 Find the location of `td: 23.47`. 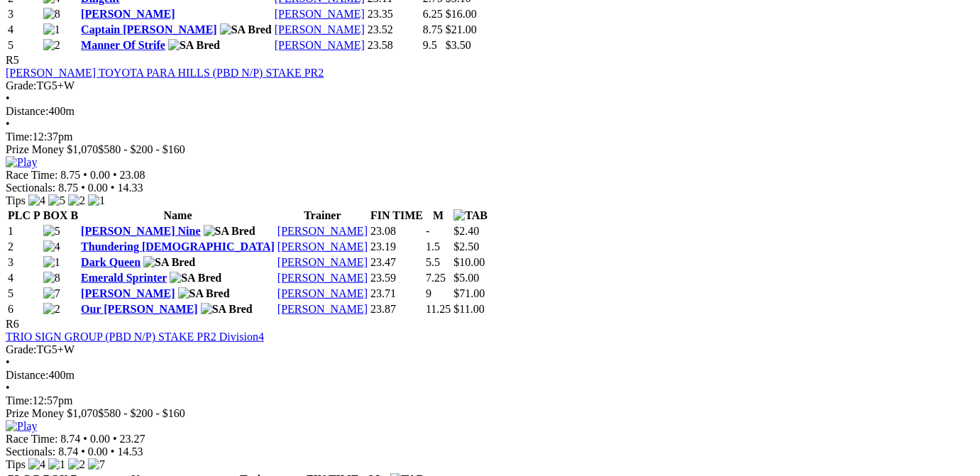

td: 23.47 is located at coordinates (397, 262).